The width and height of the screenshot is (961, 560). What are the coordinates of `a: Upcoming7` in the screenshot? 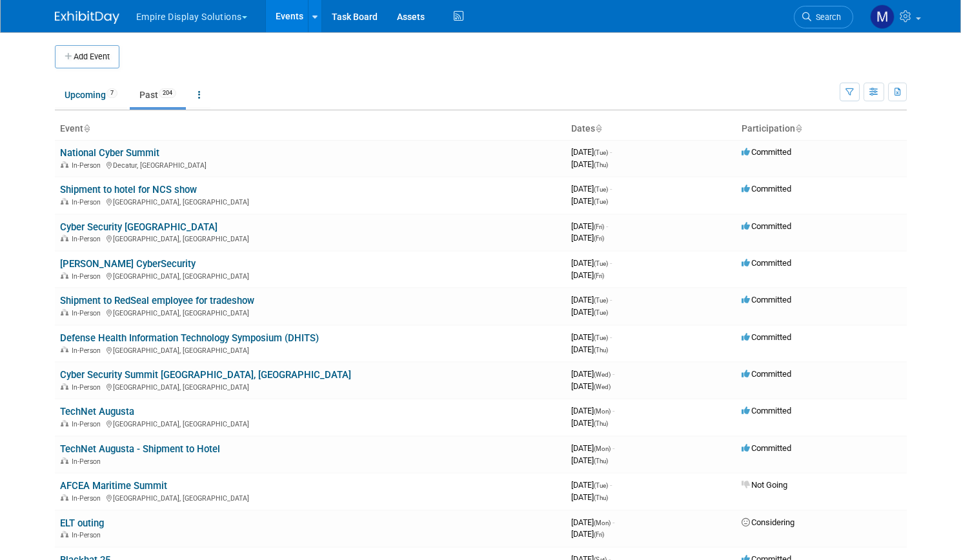 It's located at (91, 95).